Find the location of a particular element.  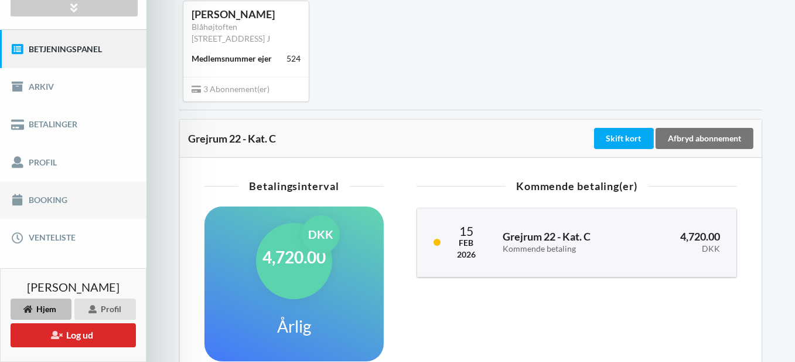

div: Skift kort is located at coordinates (624, 138).